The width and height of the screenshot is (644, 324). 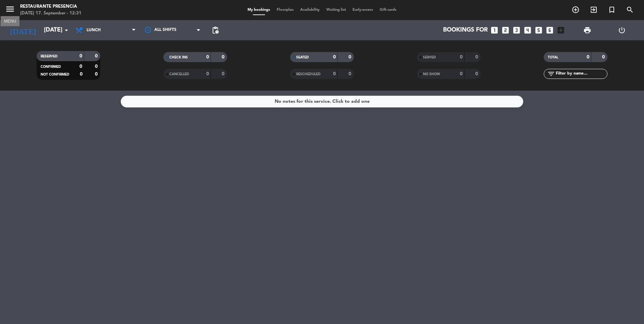 I want to click on i: looks_two, so click(x=506, y=30).